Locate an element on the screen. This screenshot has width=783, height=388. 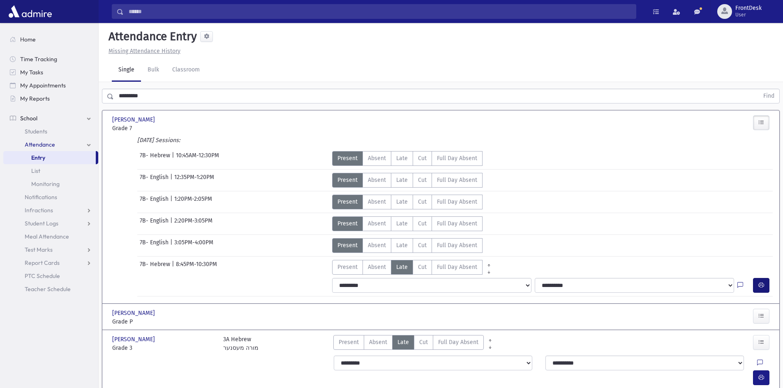
a: My Appointments is located at coordinates (51, 85).